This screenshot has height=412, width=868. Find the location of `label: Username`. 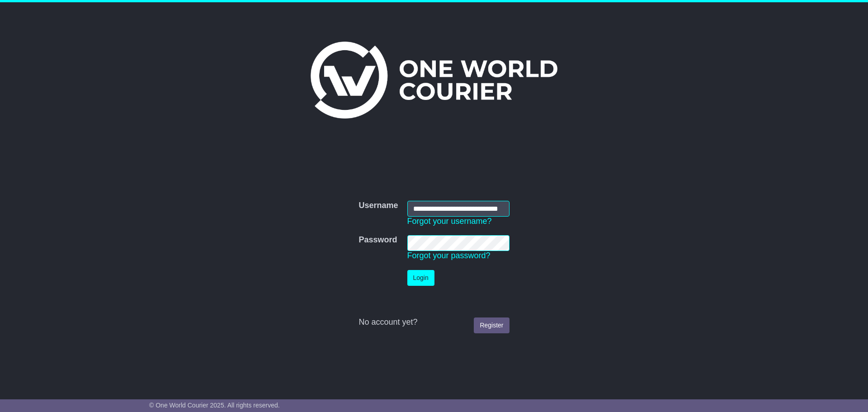

label: Username is located at coordinates (378, 206).